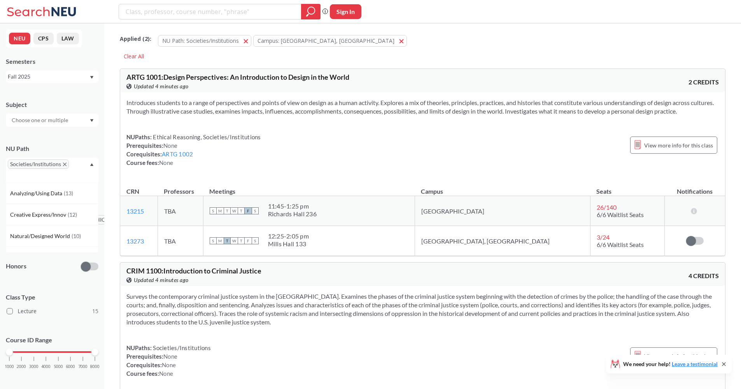  I want to click on svg: X to remove pill, so click(65, 164).